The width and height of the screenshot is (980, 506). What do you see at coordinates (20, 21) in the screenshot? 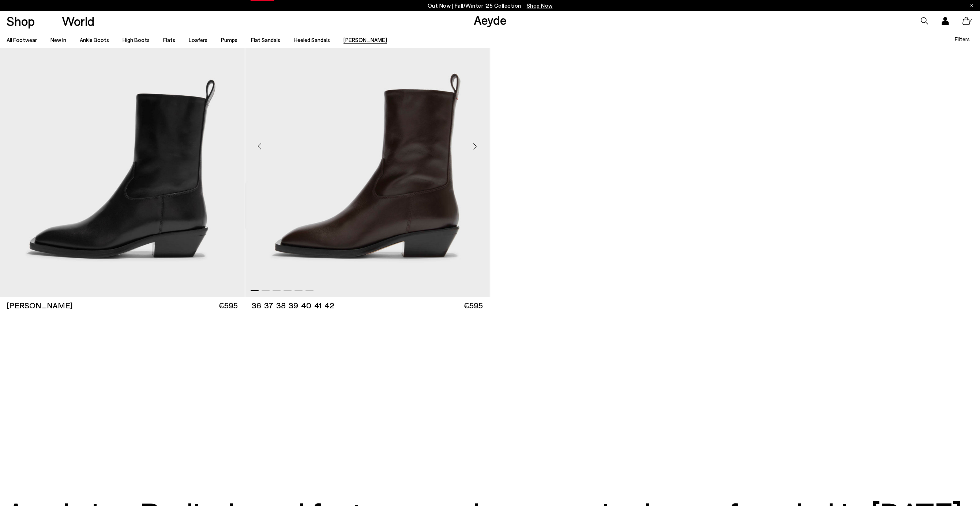
I see `a: Shop` at bounding box center [20, 21].